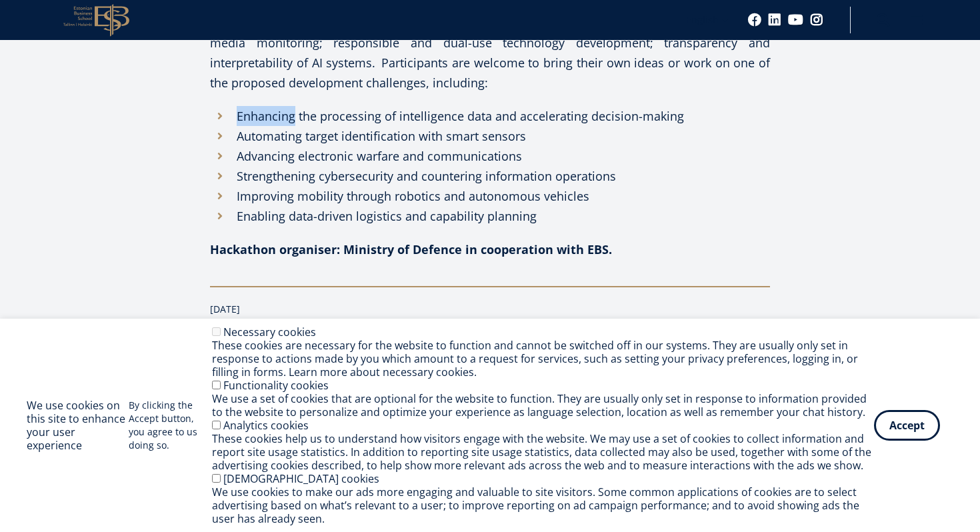 This screenshot has height=532, width=980. What do you see at coordinates (817, 20) in the screenshot?
I see `a: Instagram` at bounding box center [817, 20].